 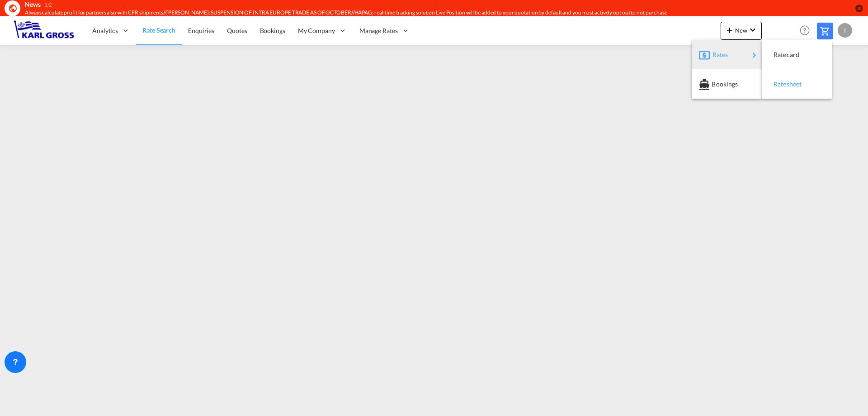 What do you see at coordinates (718, 54) in the screenshot?
I see `span: Rates` at bounding box center [718, 54].